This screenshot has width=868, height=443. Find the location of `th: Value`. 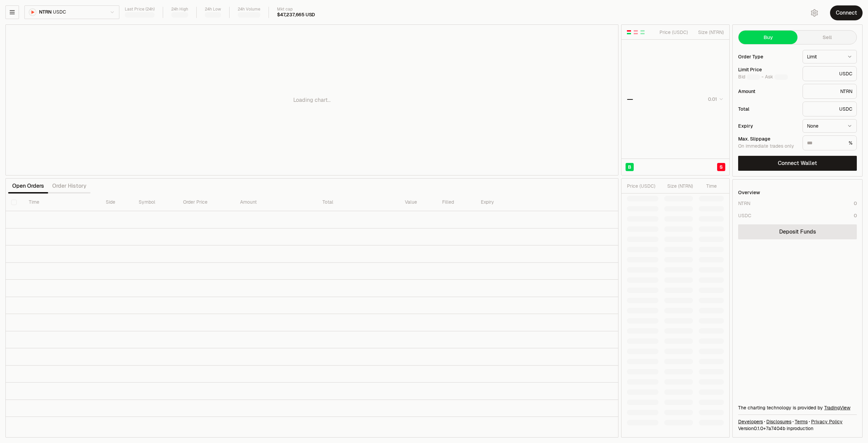

th: Value is located at coordinates (418, 202).